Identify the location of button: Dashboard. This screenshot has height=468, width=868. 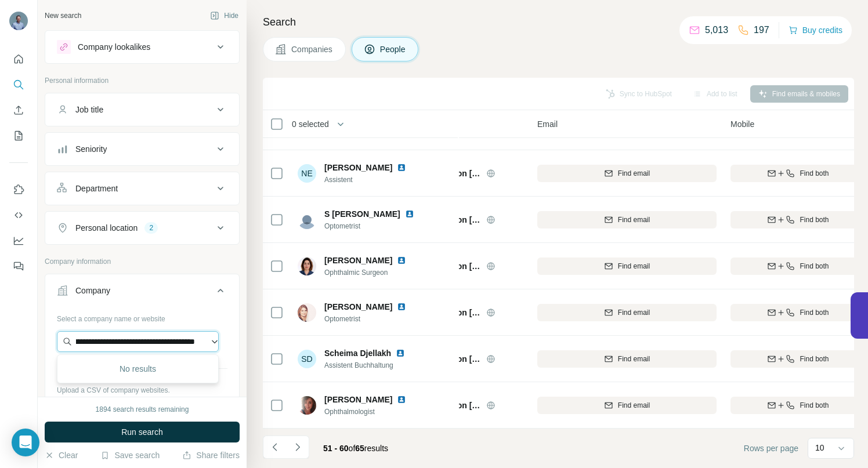
(19, 241).